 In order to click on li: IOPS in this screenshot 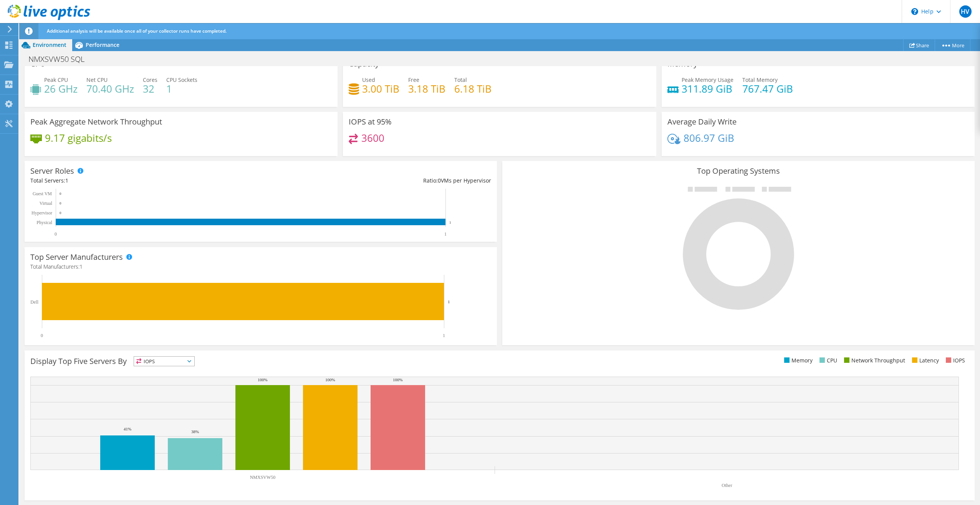, I will do `click(955, 360)`.